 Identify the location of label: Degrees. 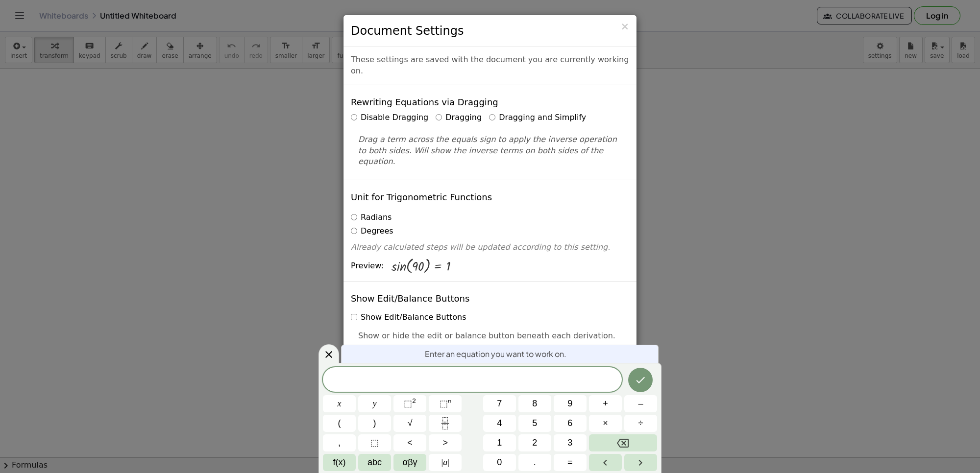
(372, 232).